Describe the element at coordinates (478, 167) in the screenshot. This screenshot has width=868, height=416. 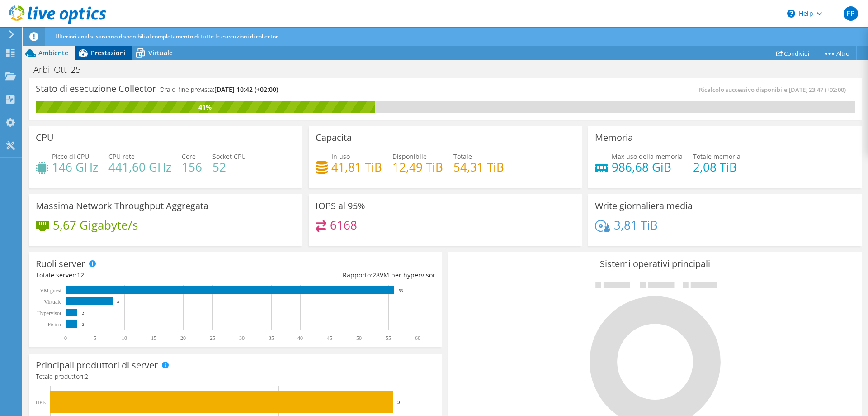
I see `h4: 54,31 TiB` at that location.